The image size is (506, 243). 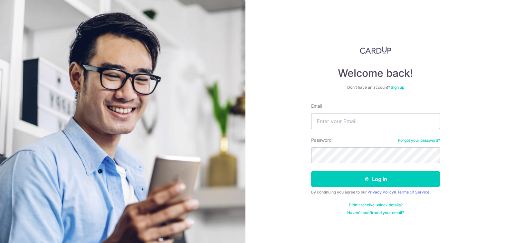 I want to click on div: Don’t have an account?, so click(x=376, y=88).